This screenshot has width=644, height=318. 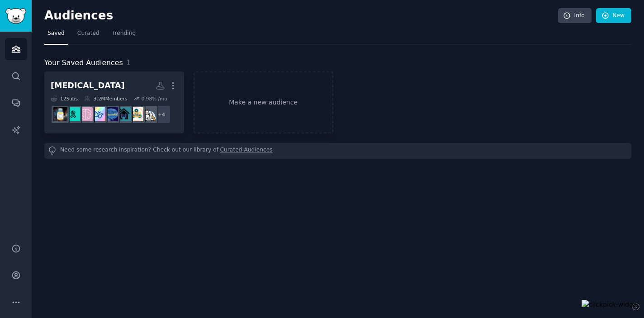 What do you see at coordinates (73, 114) in the screenshot?
I see `img: adhd_anxiety` at bounding box center [73, 114].